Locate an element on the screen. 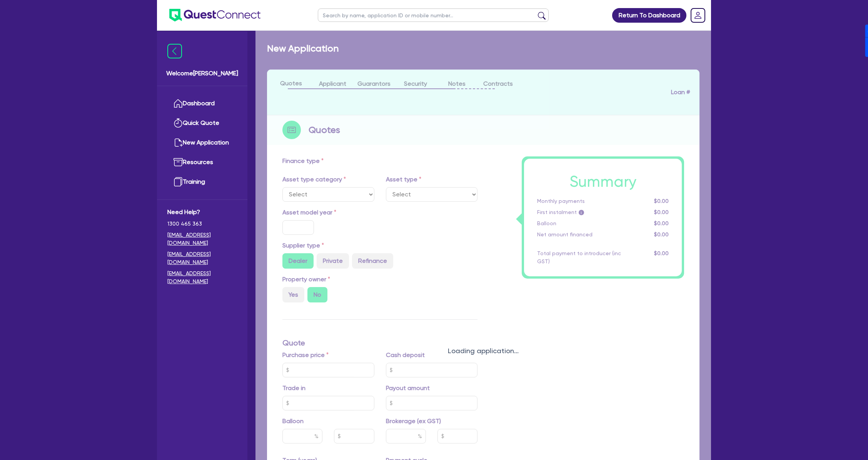 The height and width of the screenshot is (460, 868). span: 1300 465 363 is located at coordinates (202, 224).